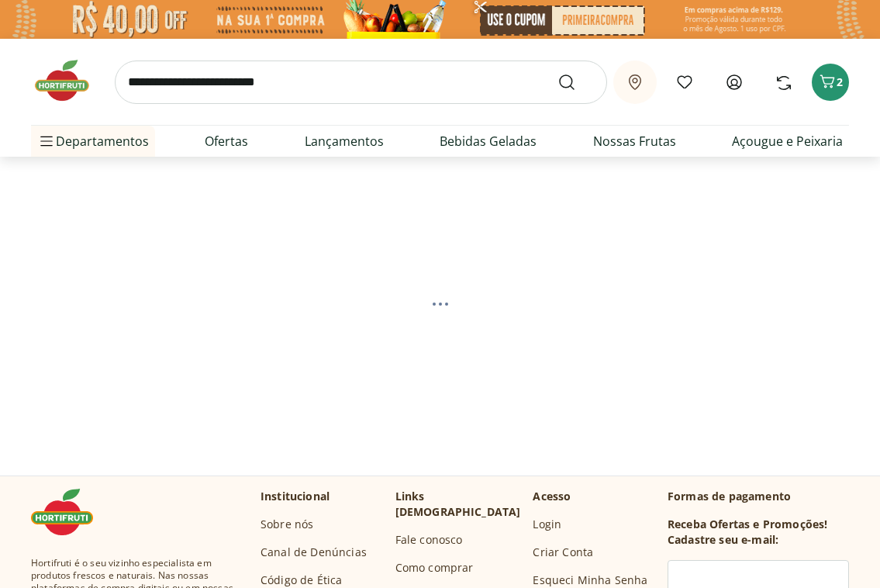  I want to click on a: Açougue e Peixaria, so click(787, 141).